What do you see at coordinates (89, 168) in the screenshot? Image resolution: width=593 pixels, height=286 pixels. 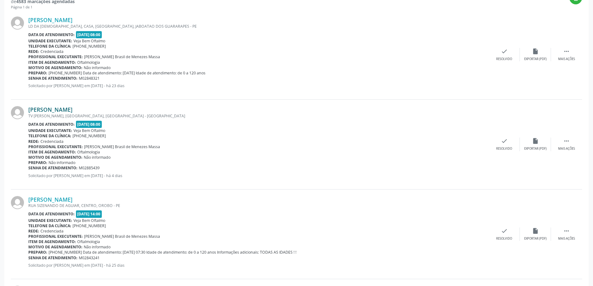 I see `span: M02885439` at bounding box center [89, 168].